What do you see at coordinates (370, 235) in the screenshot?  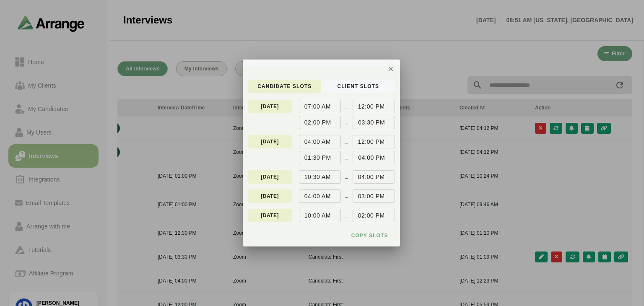 I see `button: Copy slots` at bounding box center [370, 235].